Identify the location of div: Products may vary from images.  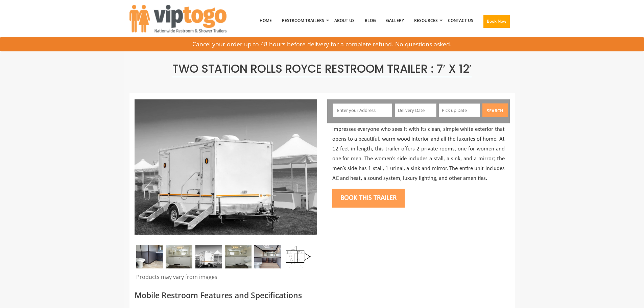
(226, 279).